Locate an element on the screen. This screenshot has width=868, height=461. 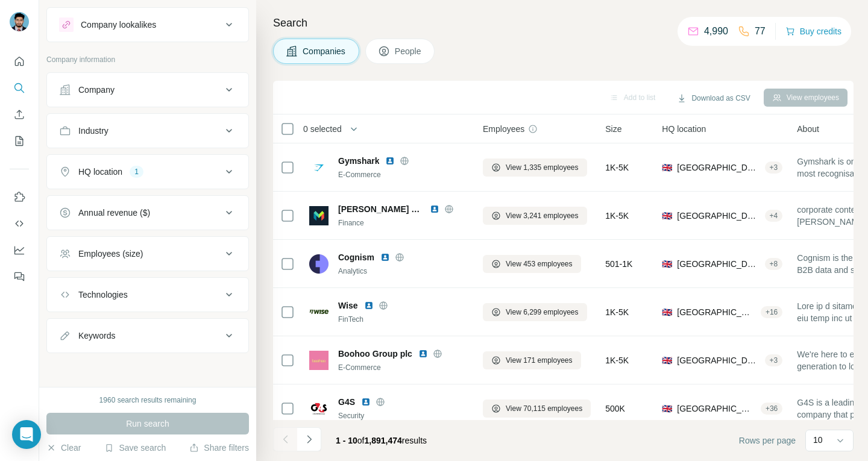
button: Keywords is located at coordinates (148, 336).